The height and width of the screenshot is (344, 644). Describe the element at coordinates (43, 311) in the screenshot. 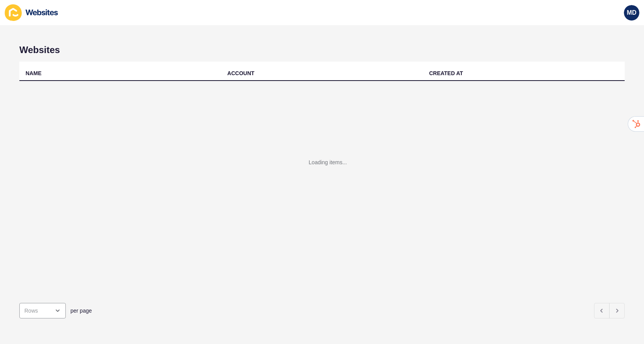

I see `div: open menu` at that location.